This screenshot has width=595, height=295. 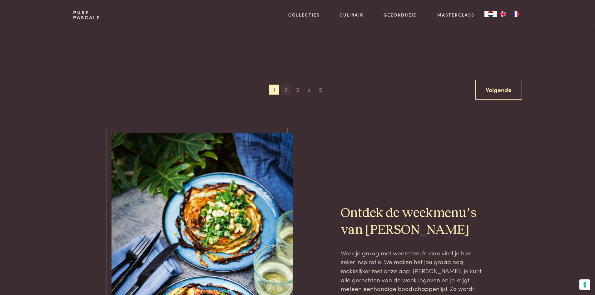 I want to click on a: Masterclass, so click(x=456, y=15).